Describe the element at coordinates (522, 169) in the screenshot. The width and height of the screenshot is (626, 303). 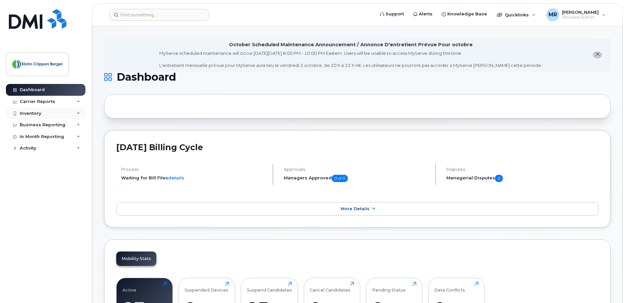
I see `h4: Disputes` at that location.